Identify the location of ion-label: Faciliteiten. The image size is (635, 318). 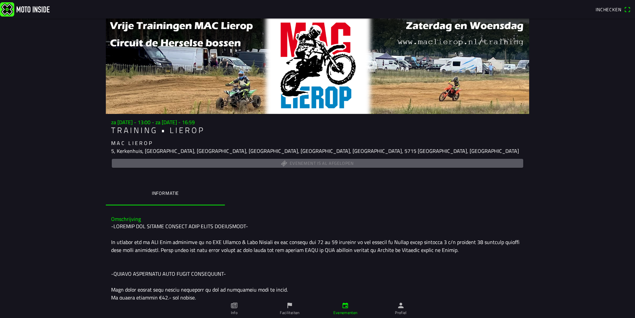
(289, 313).